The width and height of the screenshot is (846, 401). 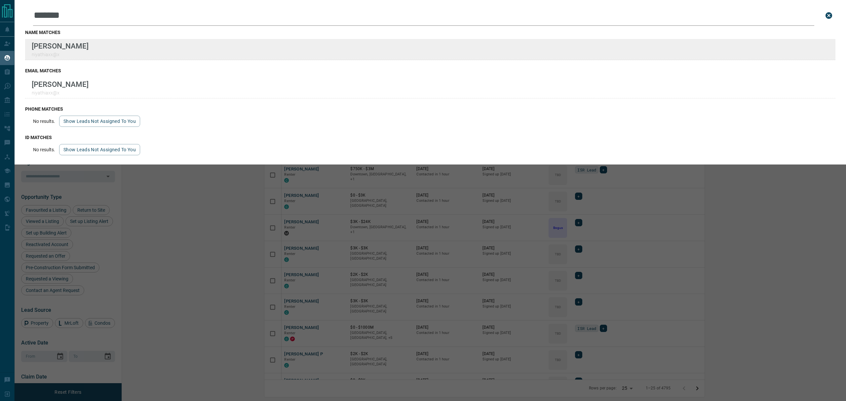 I want to click on h3: phone matches, so click(x=430, y=109).